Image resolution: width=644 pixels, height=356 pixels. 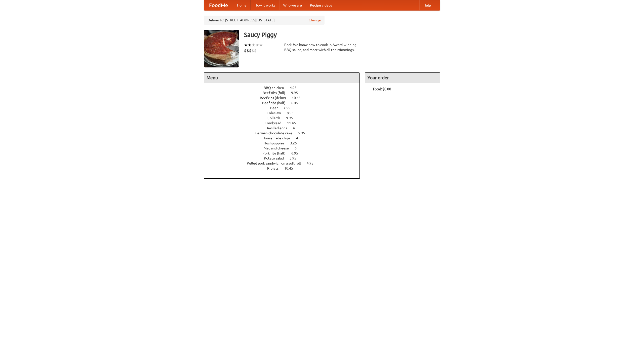 I want to click on a: Potato salad 3.95, so click(x=284, y=158).